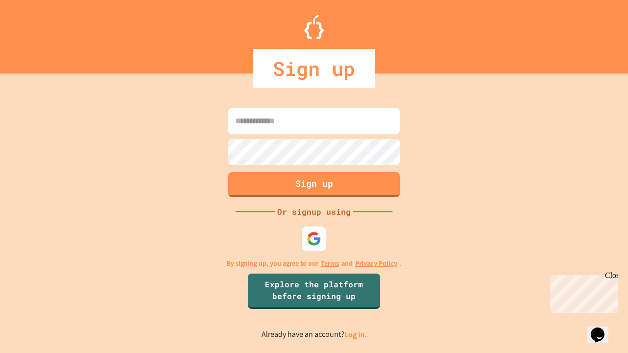  Describe the element at coordinates (314, 185) in the screenshot. I see `button: Sign up` at that location.